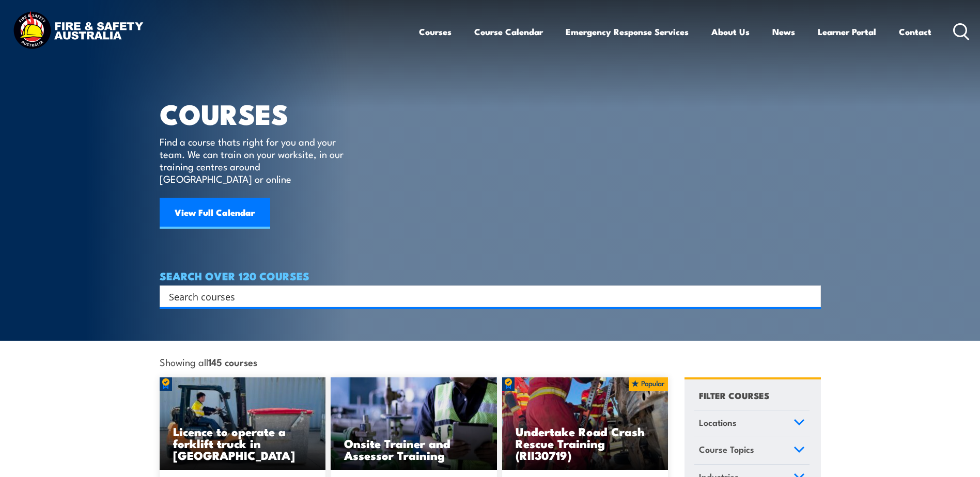  I want to click on a: Course Calendar, so click(509, 31).